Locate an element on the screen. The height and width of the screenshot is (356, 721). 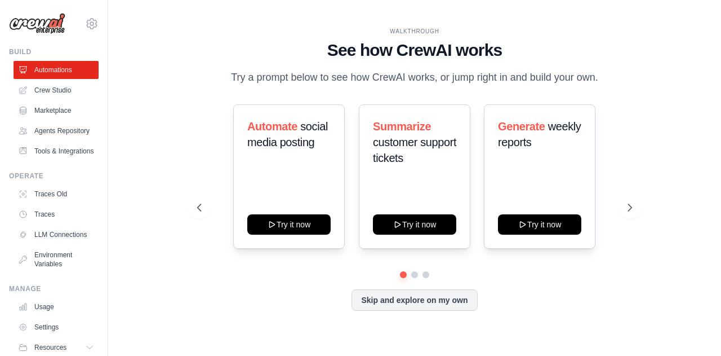
div: WALKTHROUGH is located at coordinates (414, 31).